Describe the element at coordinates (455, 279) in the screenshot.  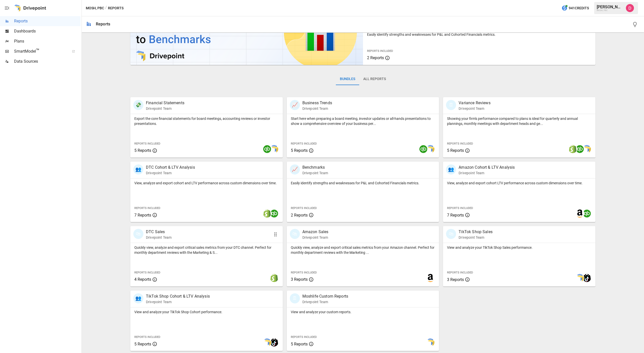
I see `span: 3 Reports` at that location.